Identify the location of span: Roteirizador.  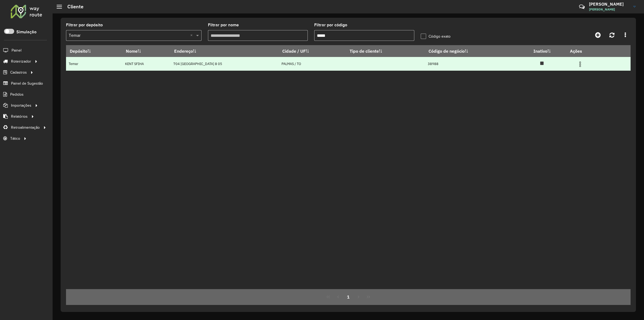
(21, 62).